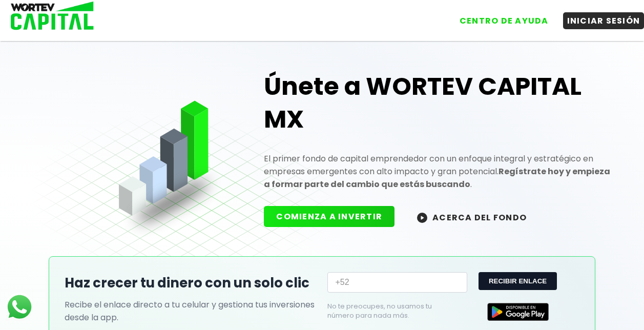 The height and width of the screenshot is (330, 644). What do you see at coordinates (190, 283) in the screenshot?
I see `h2: Haz crecer tu dinero con un solo clic` at bounding box center [190, 283].